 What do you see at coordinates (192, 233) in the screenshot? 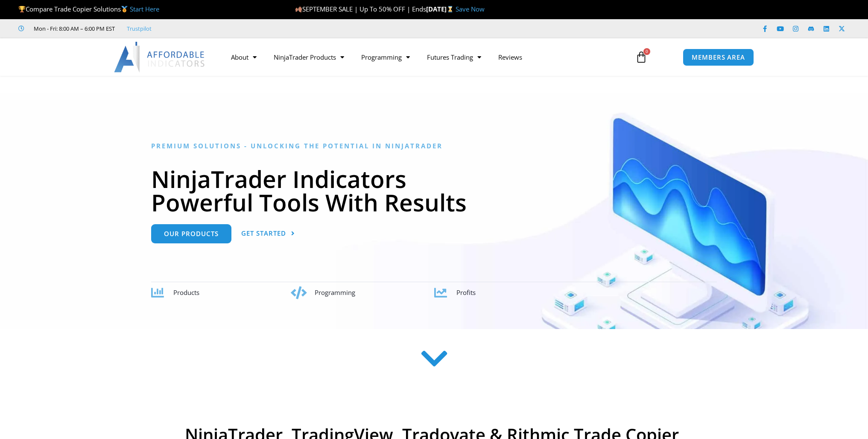
I see `span: Our Products` at bounding box center [192, 233].